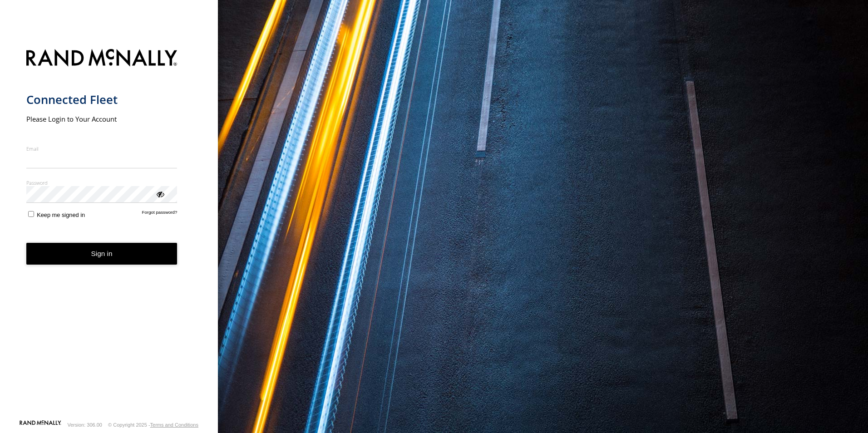 This screenshot has width=868, height=433. Describe the element at coordinates (102, 253) in the screenshot. I see `button: Sign in` at that location.